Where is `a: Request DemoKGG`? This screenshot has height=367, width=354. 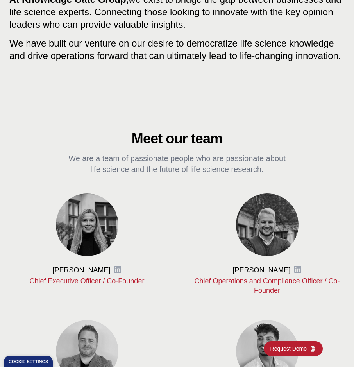
a: Request DemoKGG is located at coordinates (293, 349).